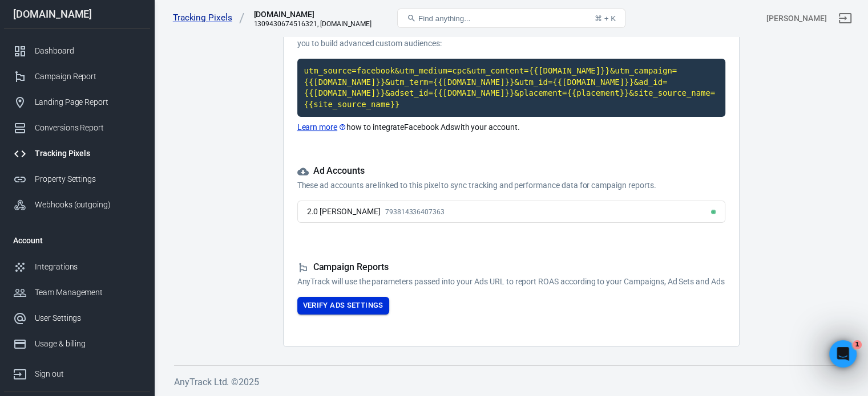  I want to click on code: Click to copy, so click(511, 88).